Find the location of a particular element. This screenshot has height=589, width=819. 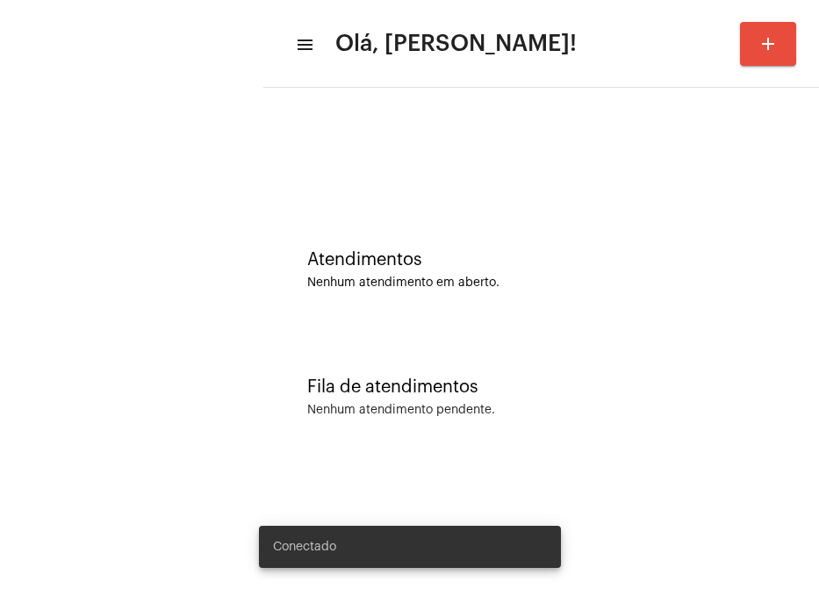

mat-icon: sidenav icon is located at coordinates (304, 45).